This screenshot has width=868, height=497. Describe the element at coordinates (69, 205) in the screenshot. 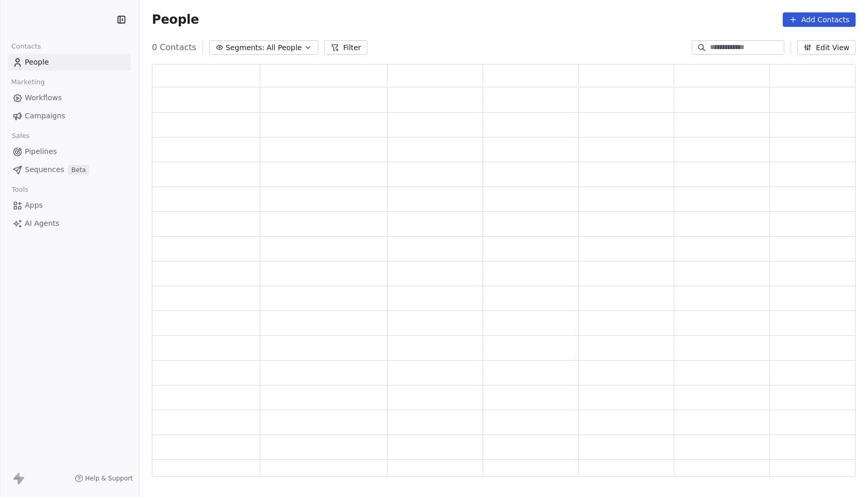

I see `a: Apps` at that location.